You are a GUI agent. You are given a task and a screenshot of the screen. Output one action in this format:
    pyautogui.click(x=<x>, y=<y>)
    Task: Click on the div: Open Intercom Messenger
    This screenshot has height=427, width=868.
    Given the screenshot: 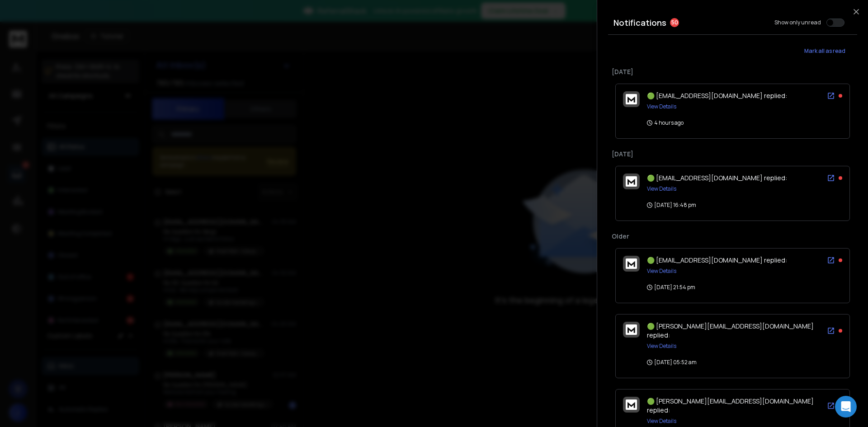 What is the action you would take?
    pyautogui.click(x=846, y=407)
    